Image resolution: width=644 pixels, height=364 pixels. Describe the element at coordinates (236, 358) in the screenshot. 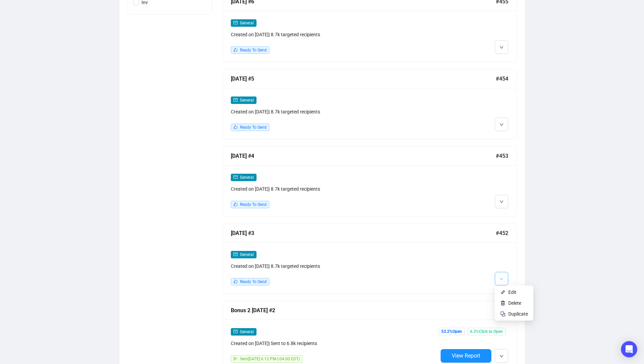

I see `span: send` at that location.